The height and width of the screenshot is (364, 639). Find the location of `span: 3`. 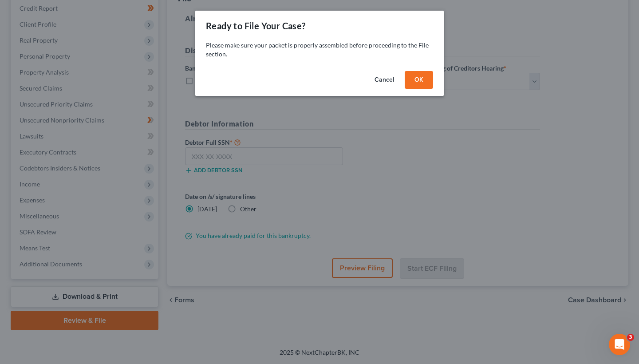

span: 3 is located at coordinates (630, 337).